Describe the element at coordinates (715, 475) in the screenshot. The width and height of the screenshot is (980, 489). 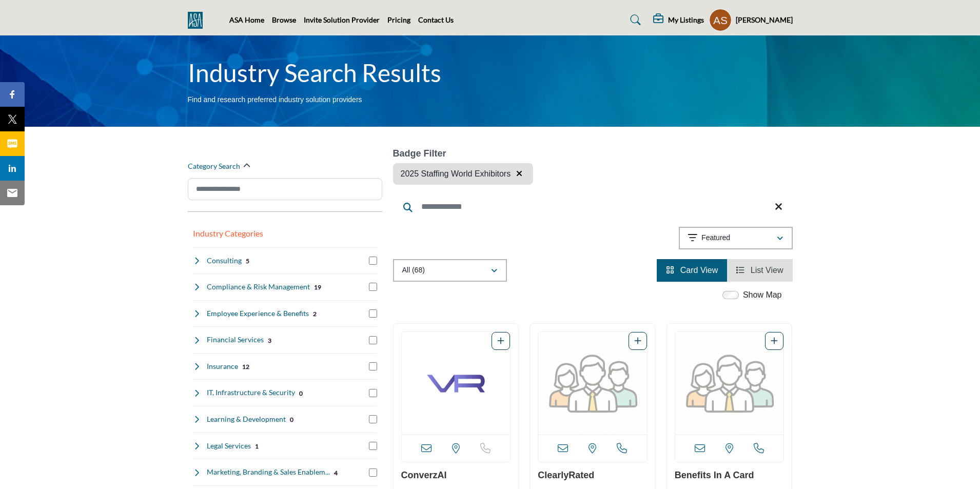
I see `a: Benefits in a Card` at that location.